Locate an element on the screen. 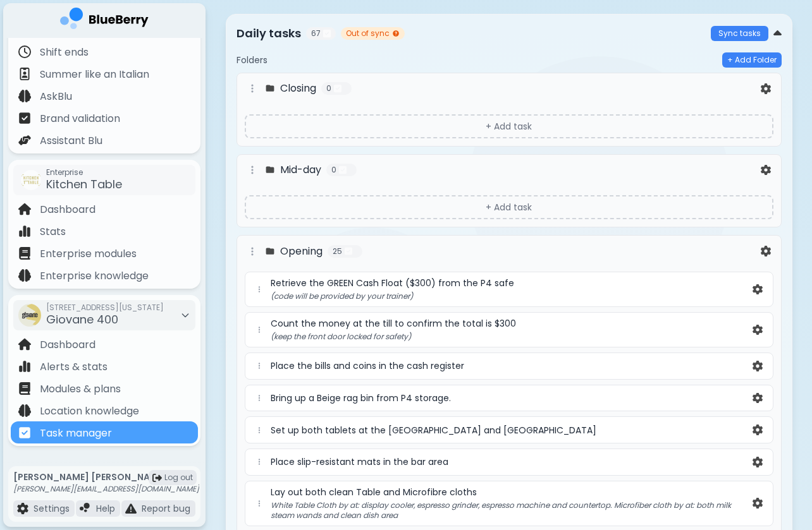 The image size is (812, 530). button: + Add Folder is located at coordinates (751, 60).